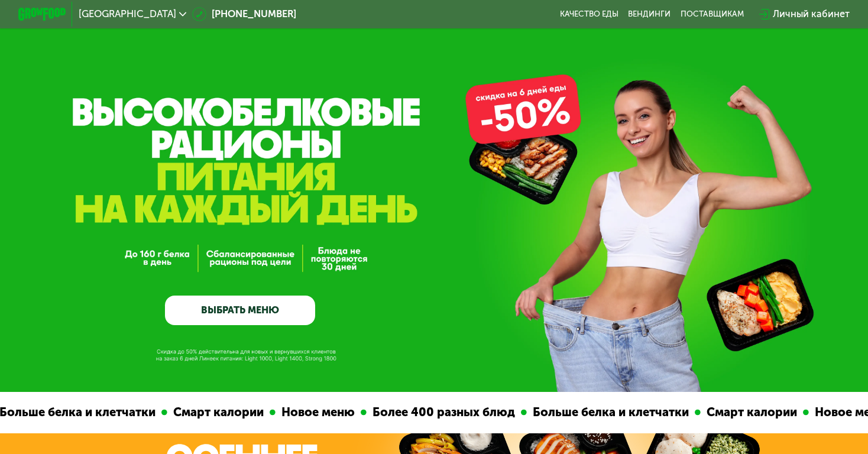 This screenshot has height=454, width=868. What do you see at coordinates (438, 412) in the screenshot?
I see `div: Более 400 разных блюд` at bounding box center [438, 412].